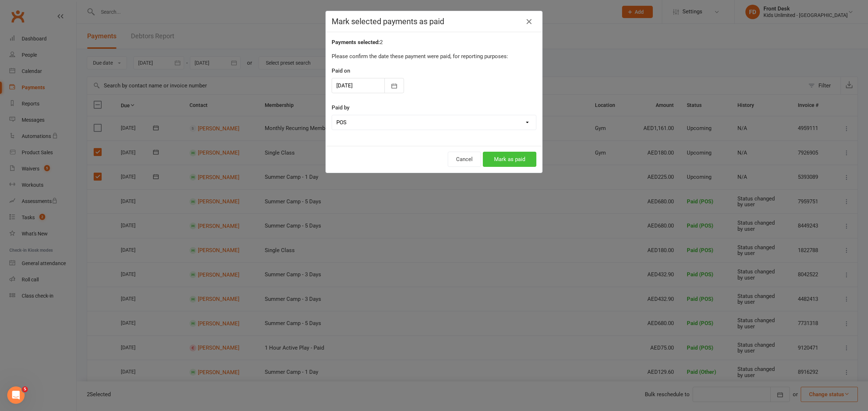 The height and width of the screenshot is (411, 868). I want to click on span: 5, so click(25, 390).